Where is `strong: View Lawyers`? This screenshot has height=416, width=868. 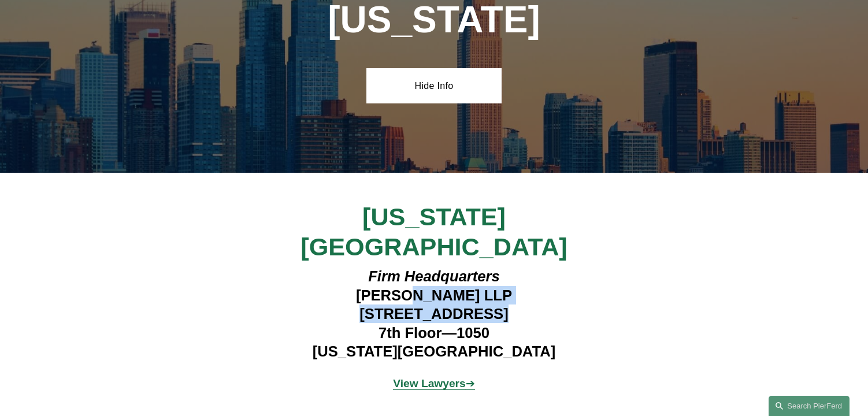
strong: View Lawyers is located at coordinates (429, 383).